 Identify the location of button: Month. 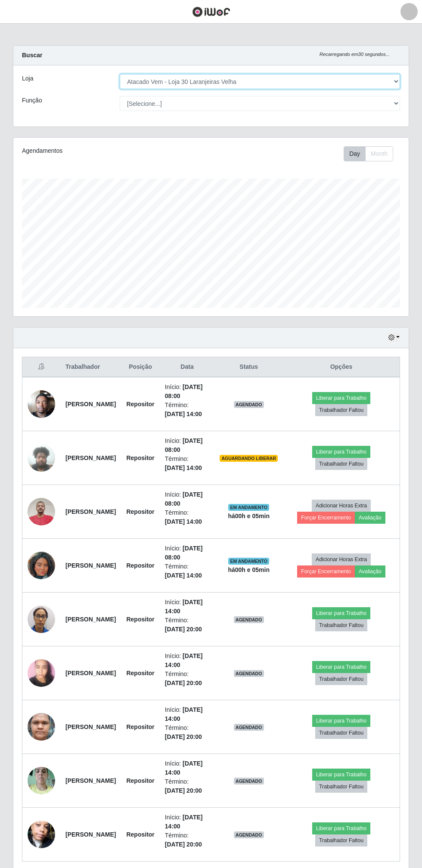
(379, 153).